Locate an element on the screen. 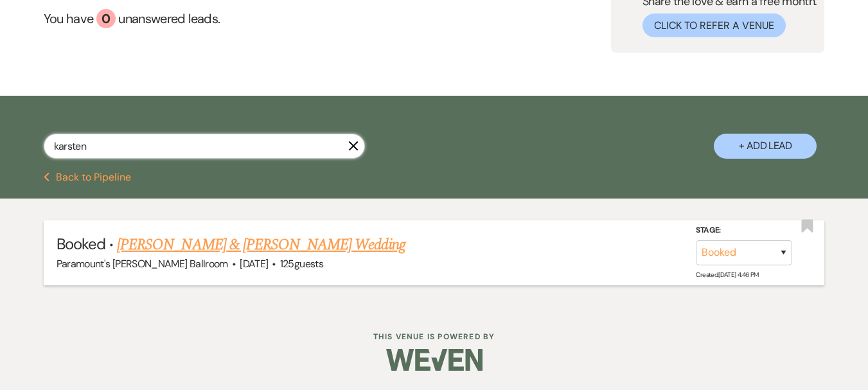 The image size is (868, 390). span: 125 guests is located at coordinates (301, 263).